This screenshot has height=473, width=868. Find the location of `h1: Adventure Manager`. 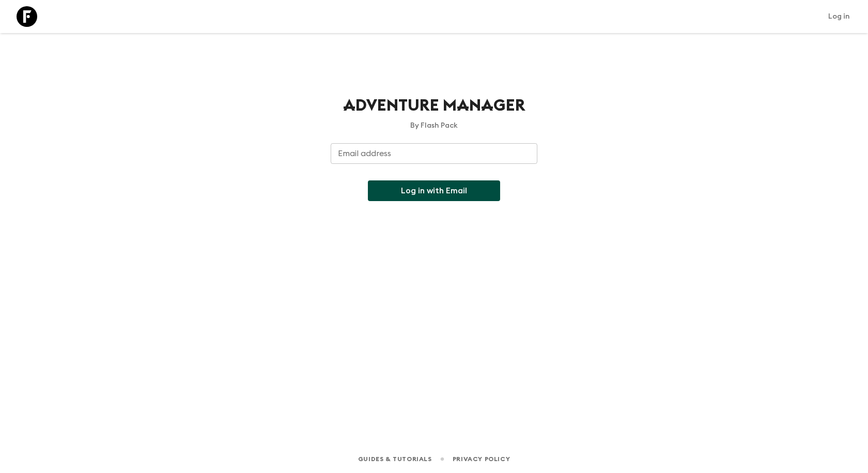

h1: Adventure Manager is located at coordinates (434, 105).